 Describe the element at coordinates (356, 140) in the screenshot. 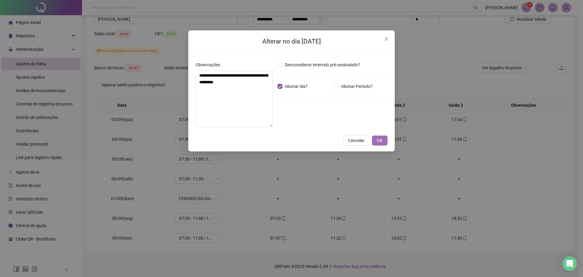

I see `span: Cancelar` at that location.